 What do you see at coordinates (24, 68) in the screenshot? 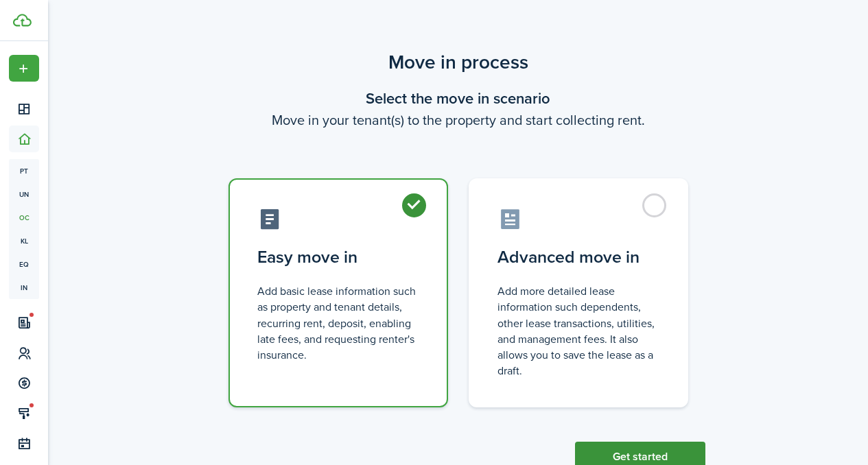
I see `button: Open menu` at bounding box center [24, 68].